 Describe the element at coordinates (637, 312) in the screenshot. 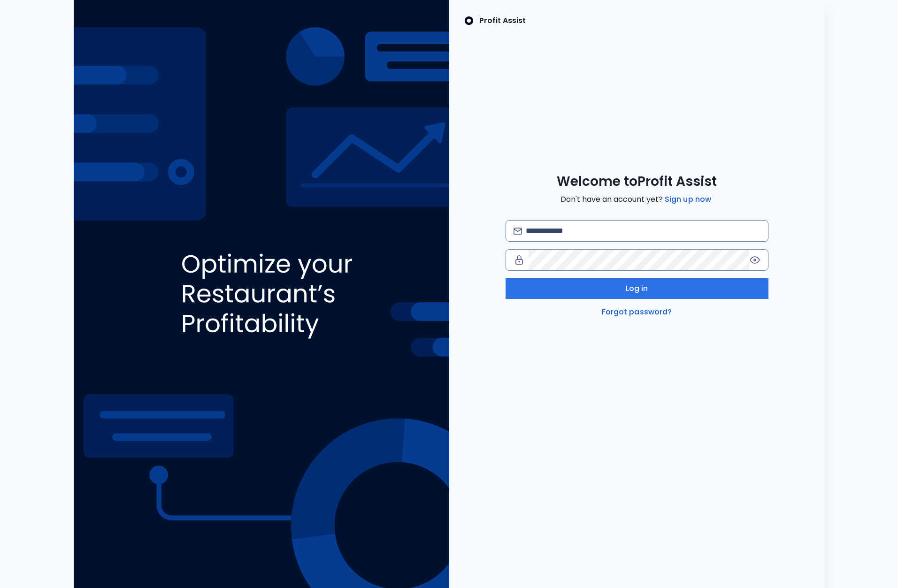

I see `a: Forgot password?` at that location.